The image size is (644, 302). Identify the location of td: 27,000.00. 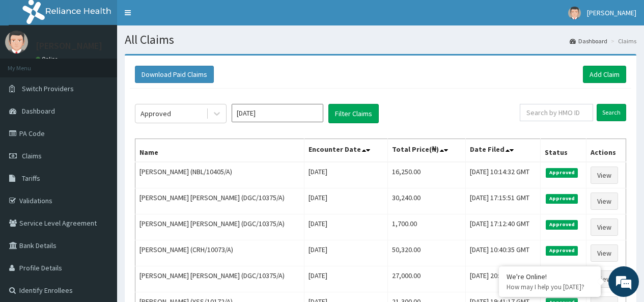
(426, 279).